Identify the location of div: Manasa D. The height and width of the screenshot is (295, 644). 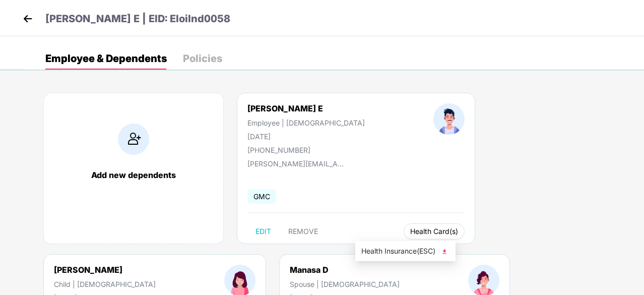
(345, 270).